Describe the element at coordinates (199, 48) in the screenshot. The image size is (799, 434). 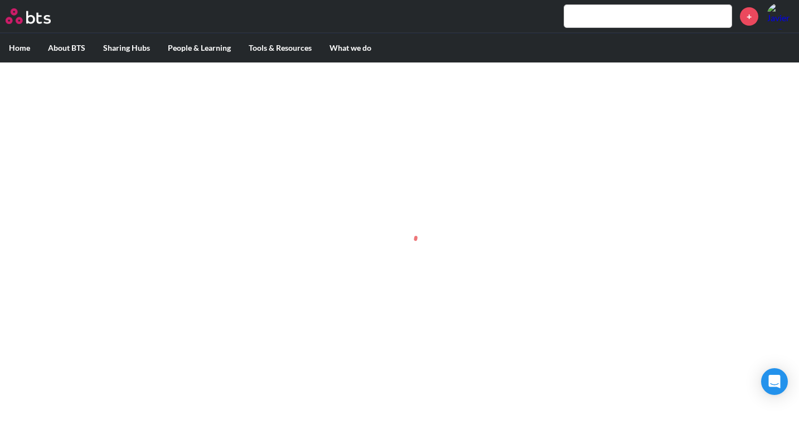
I see `label: People & Learning` at that location.